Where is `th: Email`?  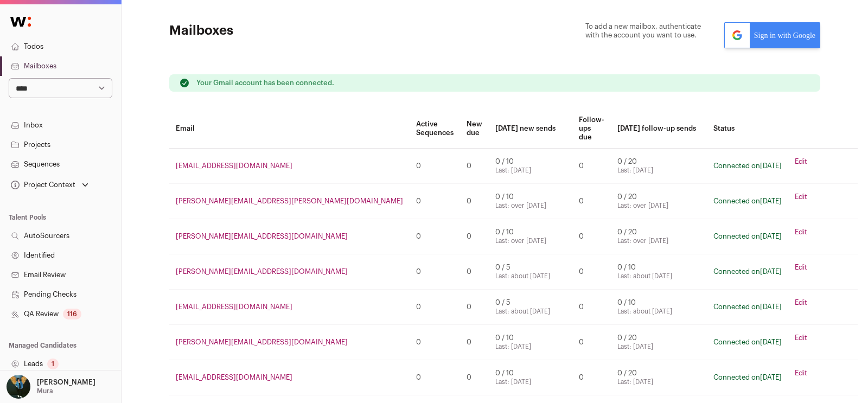 th: Email is located at coordinates (289, 129).